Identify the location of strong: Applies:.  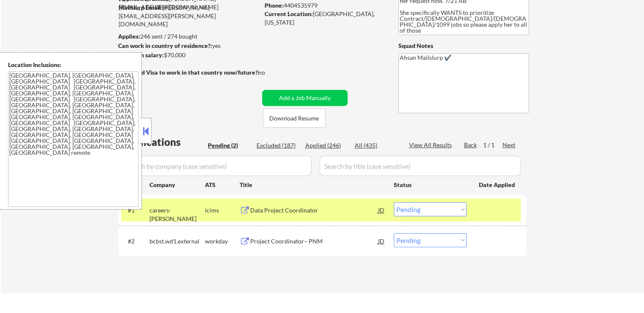
(129, 36).